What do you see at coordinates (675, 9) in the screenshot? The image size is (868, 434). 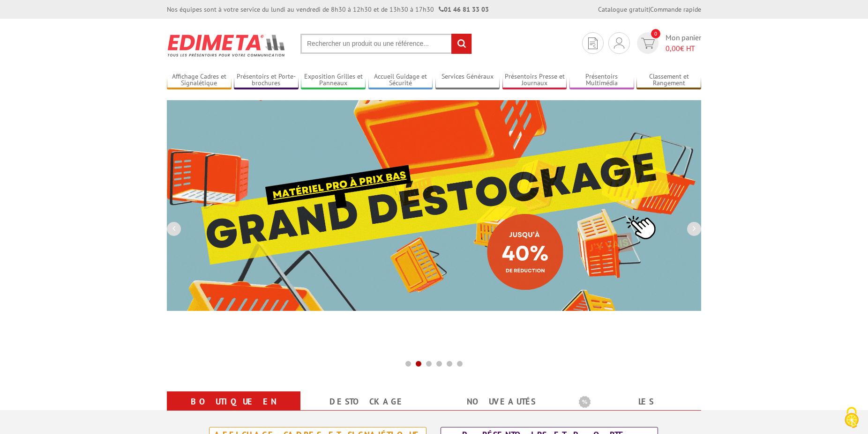 I see `a: Commande rapide` at bounding box center [675, 9].